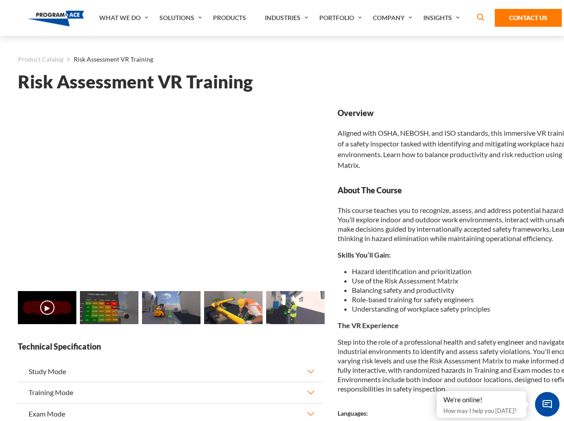 The height and width of the screenshot is (421, 564). Describe the element at coordinates (171, 372) in the screenshot. I see `button: Study Mode` at that location.